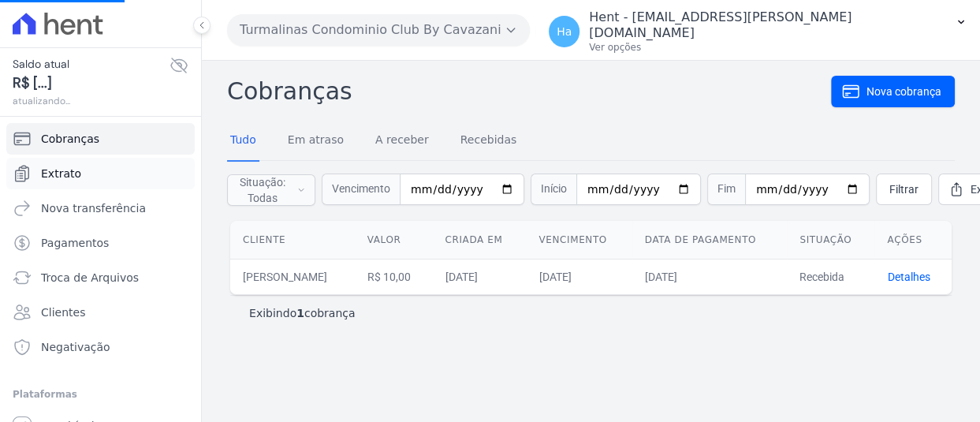 Image resolution: width=980 pixels, height=422 pixels. What do you see at coordinates (63, 312) in the screenshot?
I see `span: Clientes` at bounding box center [63, 312].